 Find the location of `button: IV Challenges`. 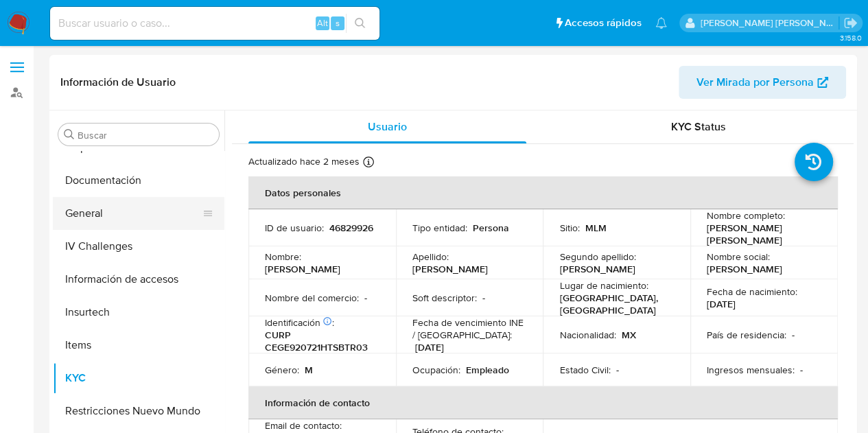

button: IV Challenges is located at coordinates (139, 246).